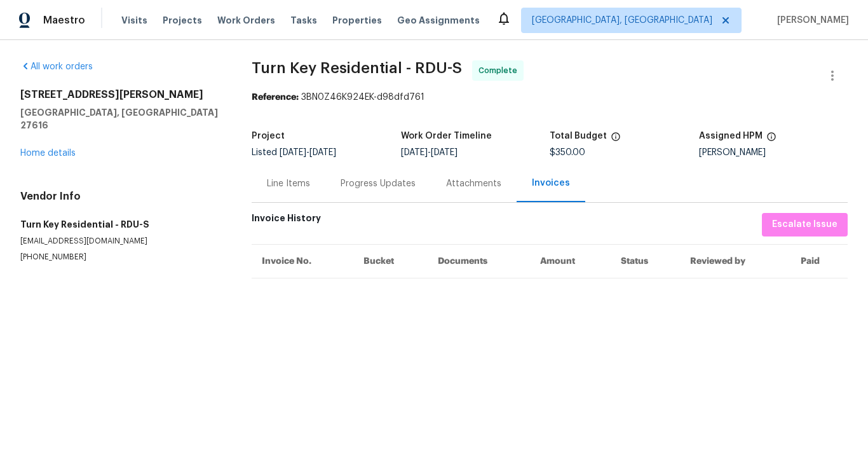  Describe the element at coordinates (439, 20) in the screenshot. I see `span: Geo Assignments` at that location.